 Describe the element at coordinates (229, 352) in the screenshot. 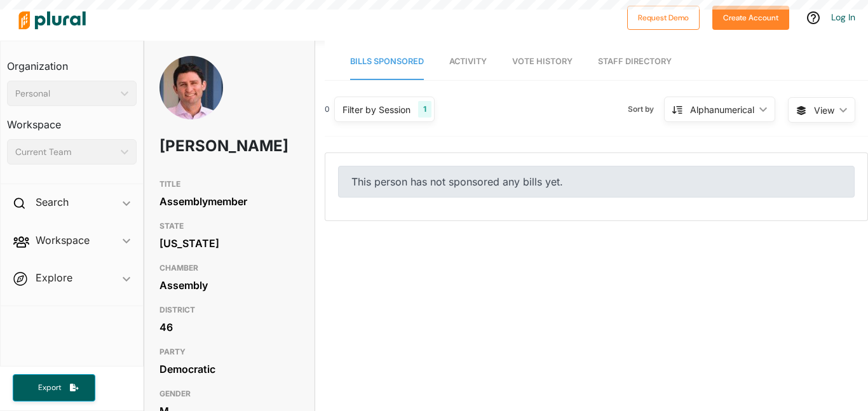

I see `h3: PARTY` at that location.